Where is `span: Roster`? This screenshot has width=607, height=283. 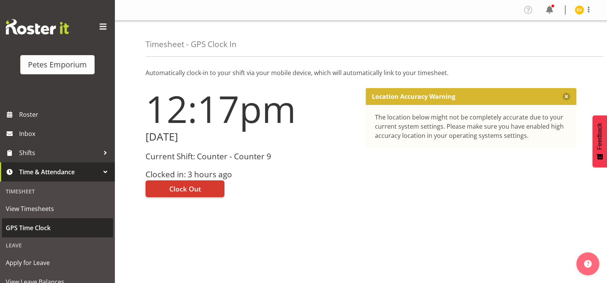
span: Roster is located at coordinates (65, 114).